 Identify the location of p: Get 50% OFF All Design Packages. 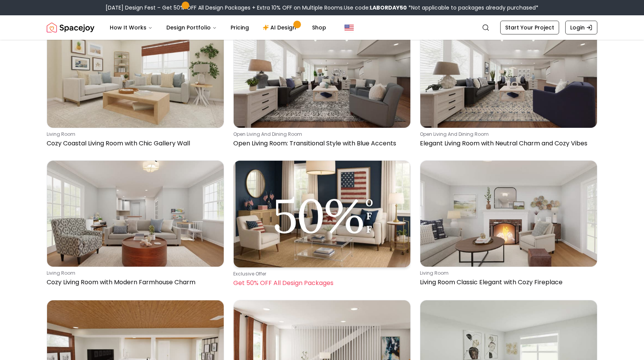
(321, 283).